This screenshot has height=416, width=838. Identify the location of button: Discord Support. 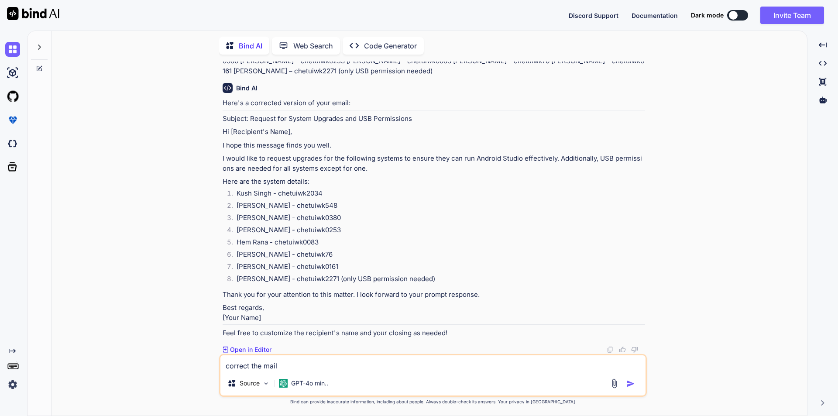
(594, 15).